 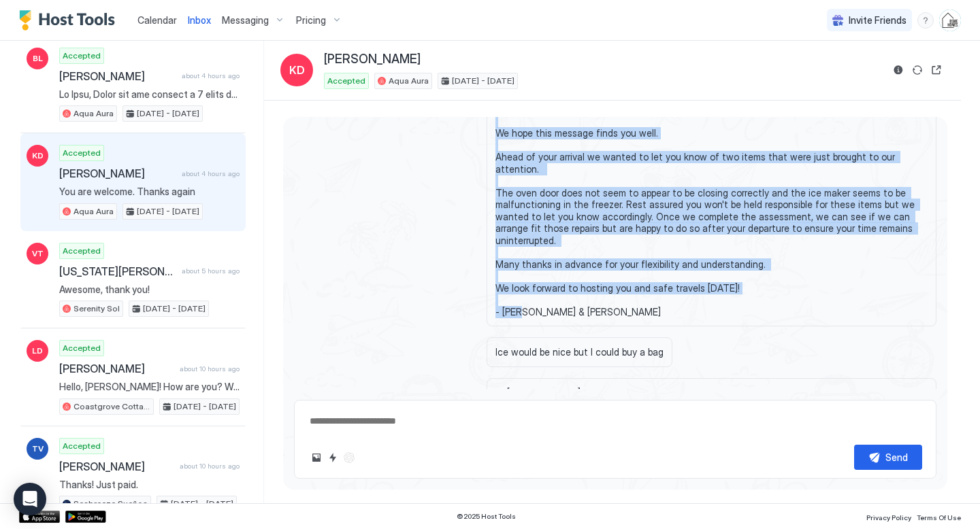 I want to click on span: Privacy Policy, so click(x=888, y=518).